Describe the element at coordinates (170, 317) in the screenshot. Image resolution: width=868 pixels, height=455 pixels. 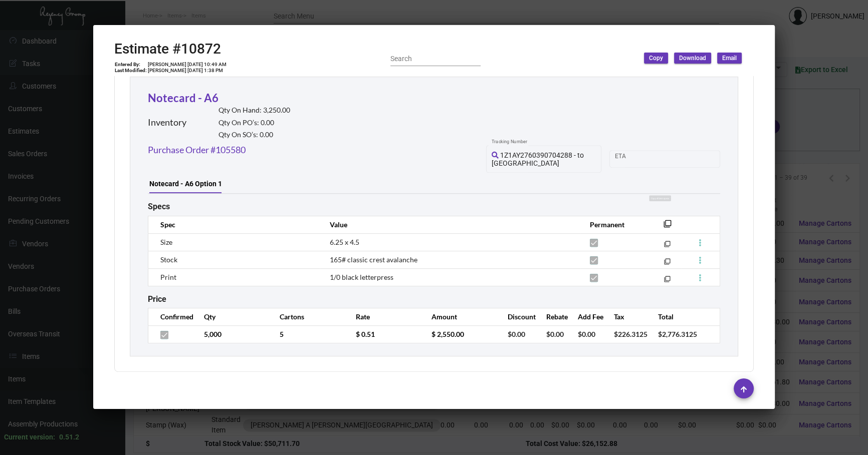
I see `th: Confirmed` at that location.